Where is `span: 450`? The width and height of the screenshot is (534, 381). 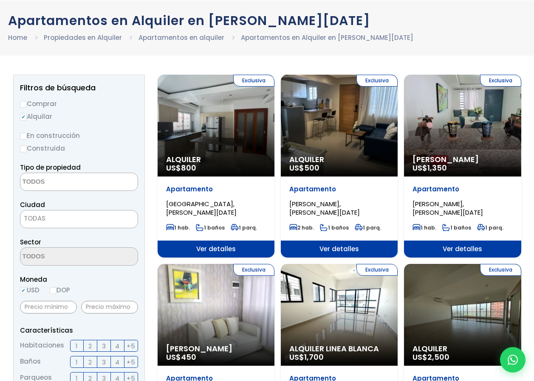 span: 450 is located at coordinates (189, 357).